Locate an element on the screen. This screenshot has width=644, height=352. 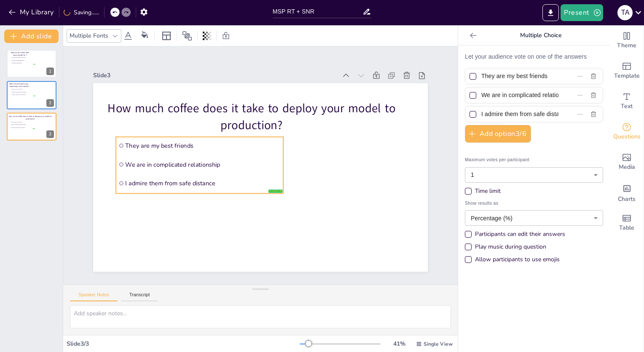
div: Saving...... is located at coordinates (81, 13).